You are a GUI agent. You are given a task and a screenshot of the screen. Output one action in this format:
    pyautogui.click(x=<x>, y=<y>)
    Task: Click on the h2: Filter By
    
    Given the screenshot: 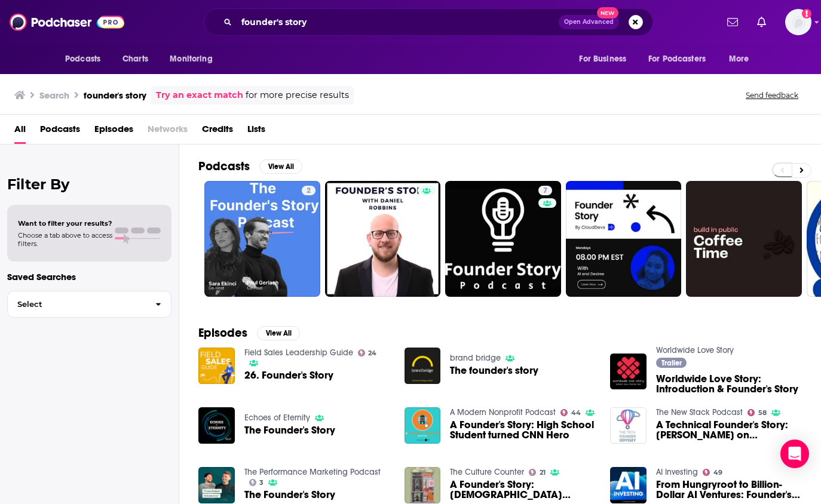 What is the action you would take?
    pyautogui.click(x=89, y=184)
    